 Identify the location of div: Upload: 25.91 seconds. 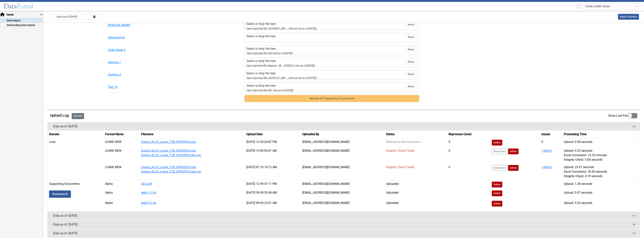
(601, 167).